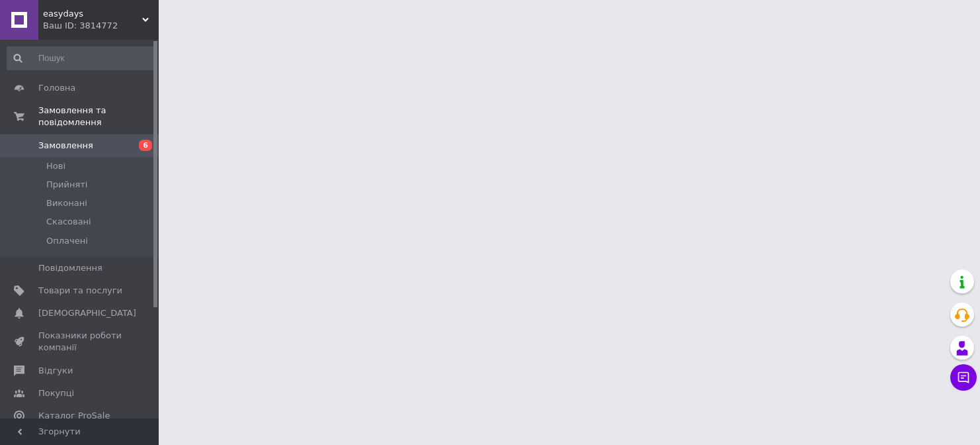  Describe the element at coordinates (80, 291) in the screenshot. I see `span: Товари та послуги` at that location.